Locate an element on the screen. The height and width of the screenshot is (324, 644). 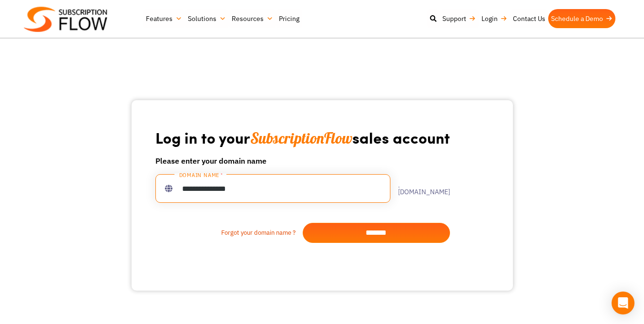
a: Features is located at coordinates (164, 19).